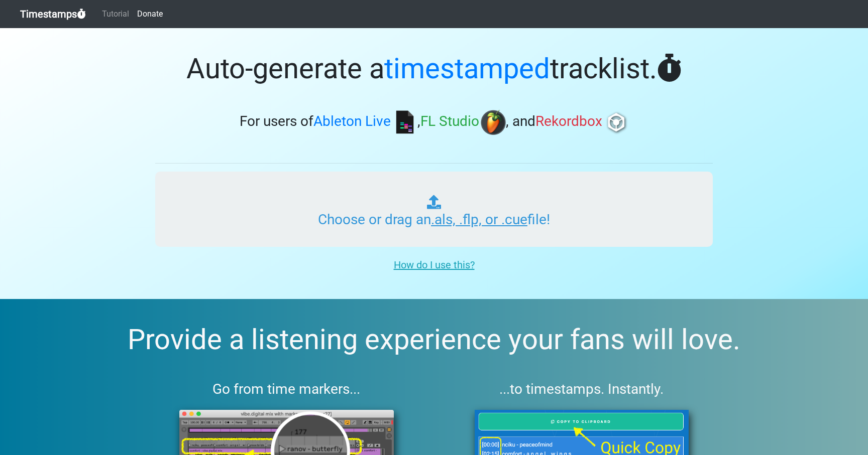 The image size is (868, 455). Describe the element at coordinates (434, 69) in the screenshot. I see `h1: Auto-generate a tracklist.` at that location.